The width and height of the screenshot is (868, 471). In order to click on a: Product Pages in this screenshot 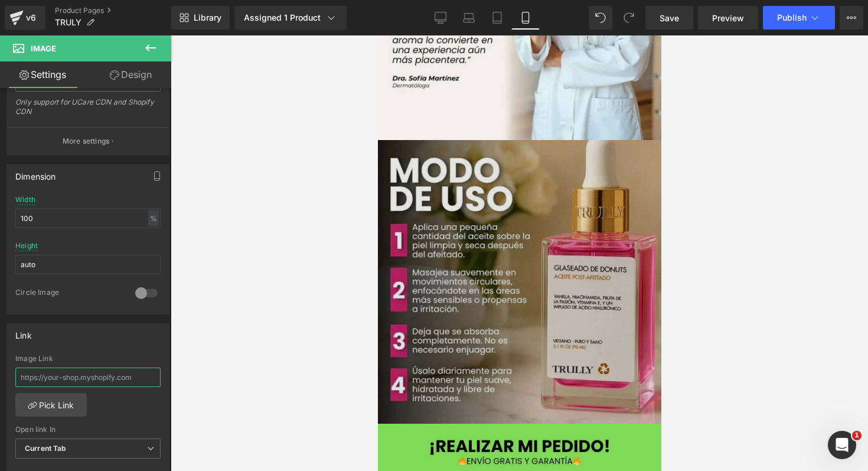, I will do `click(113, 10)`.